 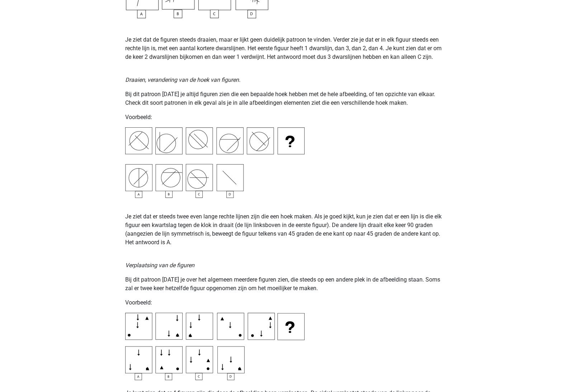 What do you see at coordinates (215, 347) in the screenshot?
I see `img: Inductive Reasoning Example5.png` at bounding box center [215, 347].